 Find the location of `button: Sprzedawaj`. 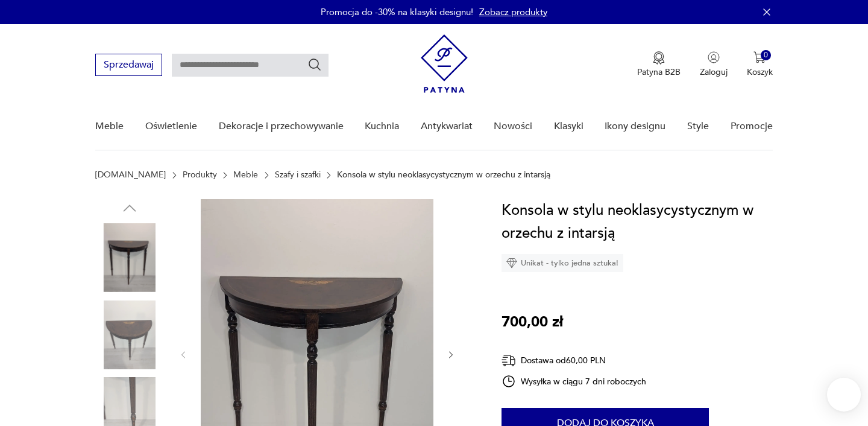

button: Sprzedawaj is located at coordinates (128, 64).